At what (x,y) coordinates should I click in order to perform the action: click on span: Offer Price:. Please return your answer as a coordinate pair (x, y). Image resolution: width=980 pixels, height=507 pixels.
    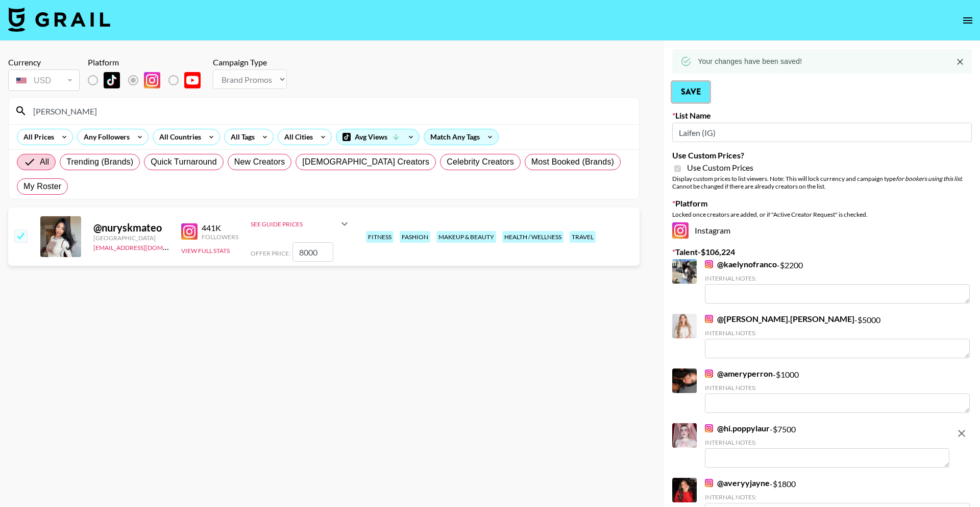
    Looking at the image, I should click on (271, 253).